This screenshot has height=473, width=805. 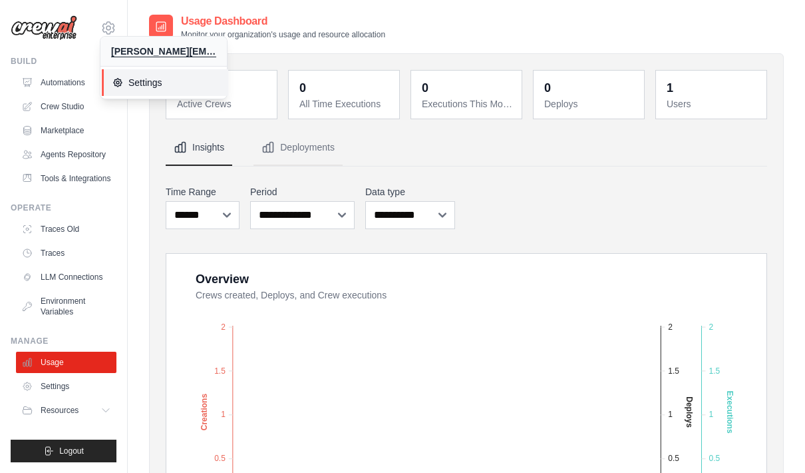 I want to click on text: Executions, so click(x=730, y=412).